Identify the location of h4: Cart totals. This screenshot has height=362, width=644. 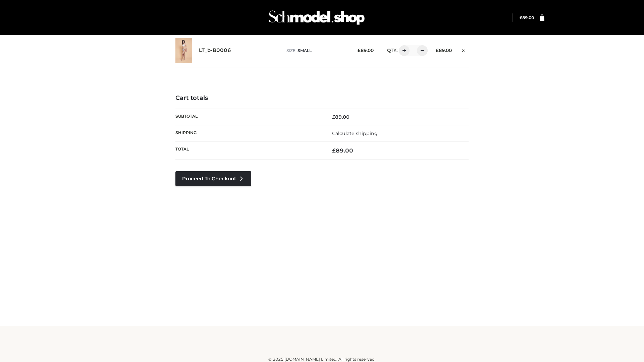
(322, 98).